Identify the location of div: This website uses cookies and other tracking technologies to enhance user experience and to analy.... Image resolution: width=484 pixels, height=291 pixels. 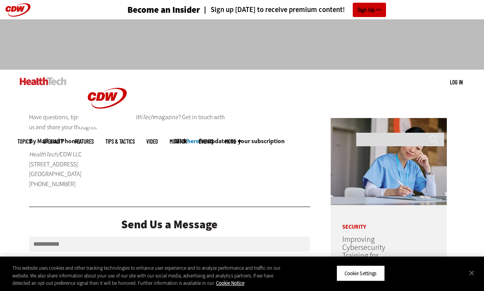
(151, 276).